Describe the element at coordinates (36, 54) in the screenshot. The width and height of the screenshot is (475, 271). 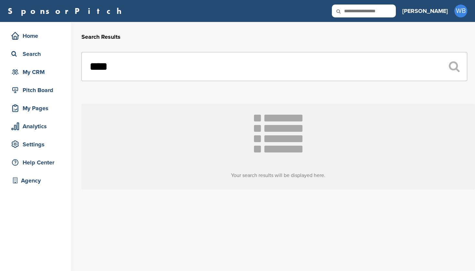
I see `a: Search` at that location.